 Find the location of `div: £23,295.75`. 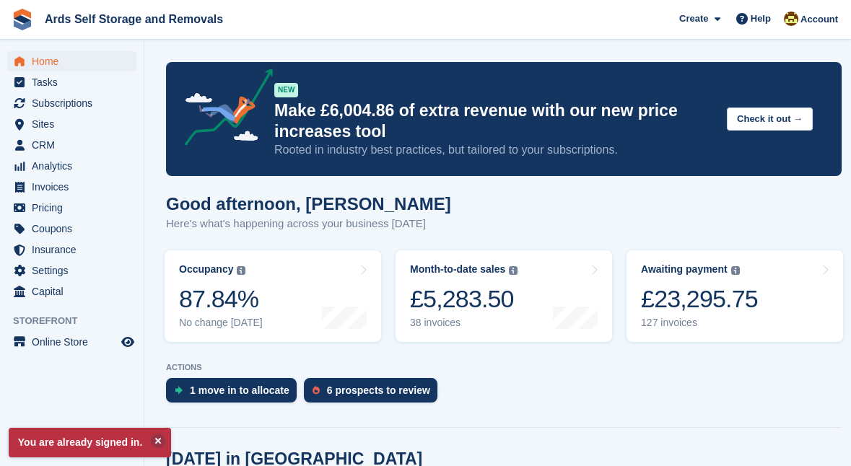

div: £23,295.75 is located at coordinates (699, 299).